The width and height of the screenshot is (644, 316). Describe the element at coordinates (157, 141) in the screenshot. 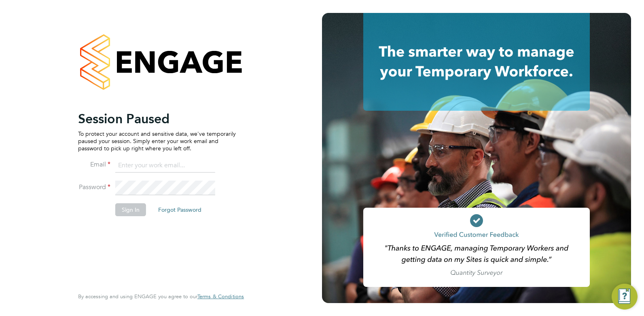

I see `p: To protect your account and sensitive data, we've temporarily paused your session. Simply enter y...` at that location.